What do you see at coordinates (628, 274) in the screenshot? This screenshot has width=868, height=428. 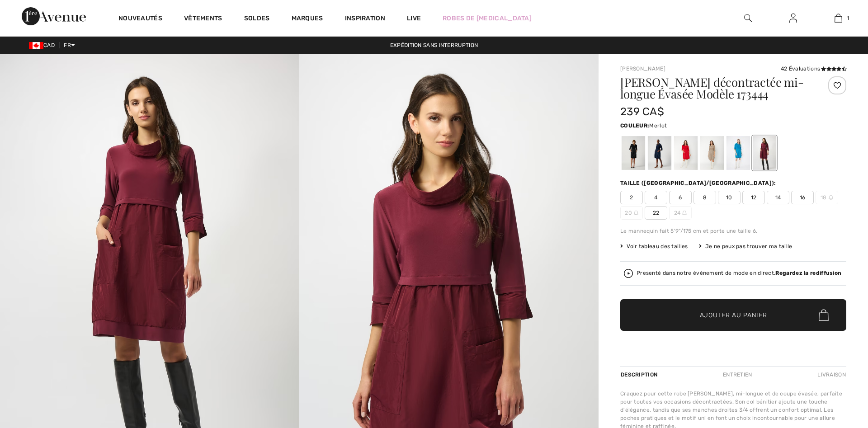 I see `img: Regardez la rediffusion` at bounding box center [628, 274].